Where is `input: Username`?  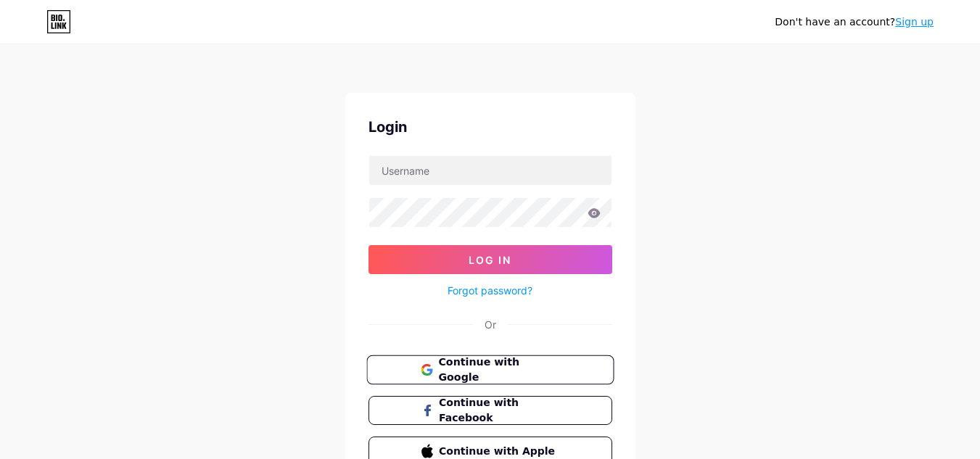 input: Username is located at coordinates (490, 170).